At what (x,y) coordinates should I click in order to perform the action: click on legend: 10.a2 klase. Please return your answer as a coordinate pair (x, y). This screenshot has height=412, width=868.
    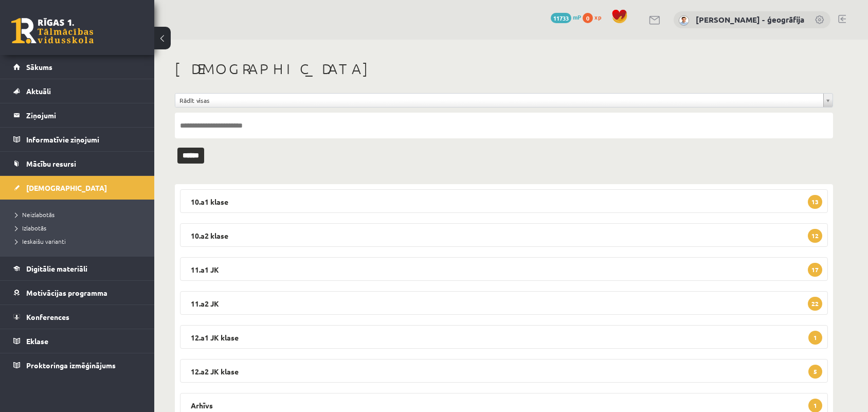
    Looking at the image, I should click on (504, 235).